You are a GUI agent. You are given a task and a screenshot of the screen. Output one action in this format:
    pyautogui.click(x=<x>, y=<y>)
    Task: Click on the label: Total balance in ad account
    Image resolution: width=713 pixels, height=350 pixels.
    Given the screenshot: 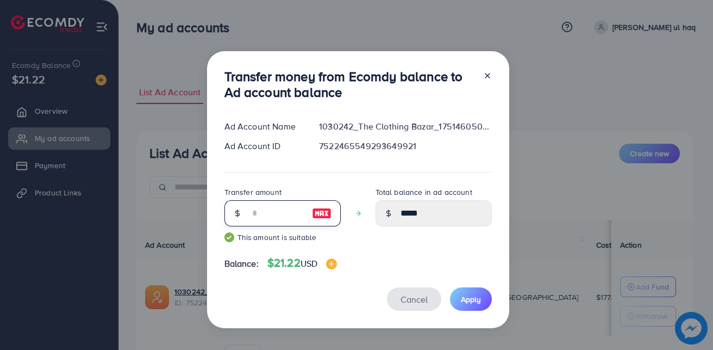 What is the action you would take?
    pyautogui.click(x=424, y=192)
    